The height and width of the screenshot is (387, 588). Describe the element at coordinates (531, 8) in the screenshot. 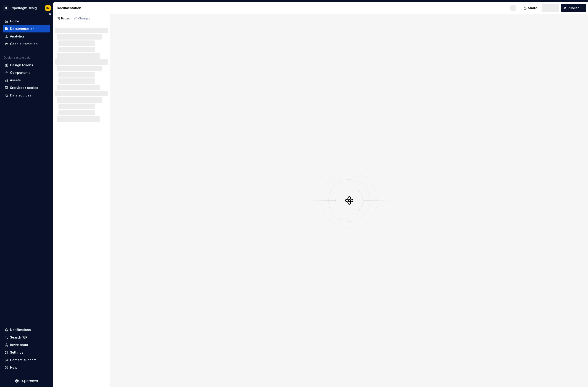

I see `button: Share` at that location.